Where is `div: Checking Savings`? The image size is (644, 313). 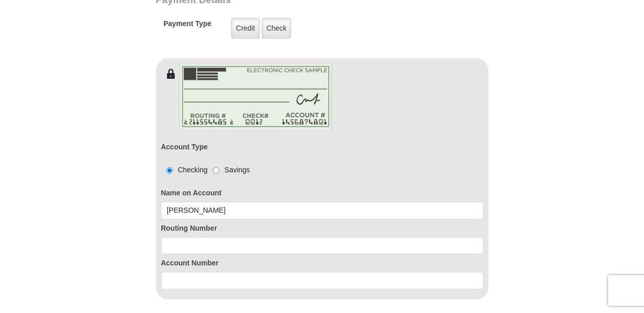
div: Checking Savings is located at coordinates (206, 170).